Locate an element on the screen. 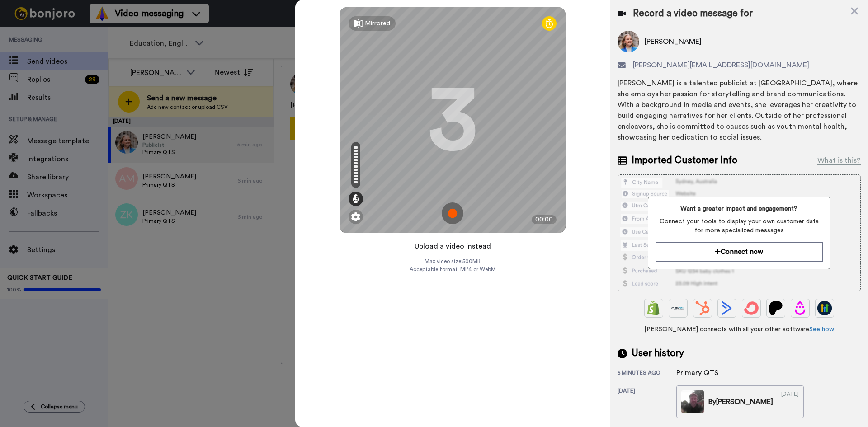 The image size is (868, 427). img: 209a96cb-da0d-48da-ac6c-e2b23975da13-thumb.jpg is located at coordinates (692, 401).